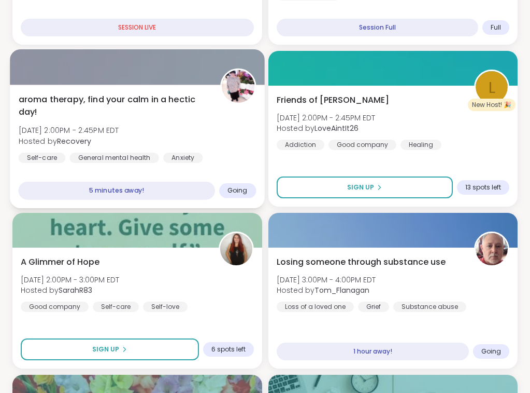 The height and width of the screenshot is (393, 530). What do you see at coordinates (492, 87) in the screenshot?
I see `span: L` at bounding box center [492, 87].